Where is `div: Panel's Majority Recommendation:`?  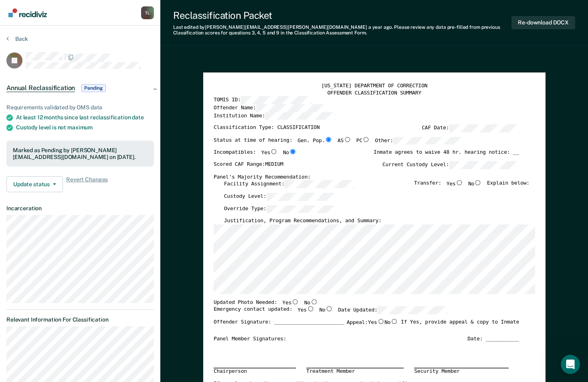
div: Panel's Majority Recommendation: is located at coordinates (366, 177).